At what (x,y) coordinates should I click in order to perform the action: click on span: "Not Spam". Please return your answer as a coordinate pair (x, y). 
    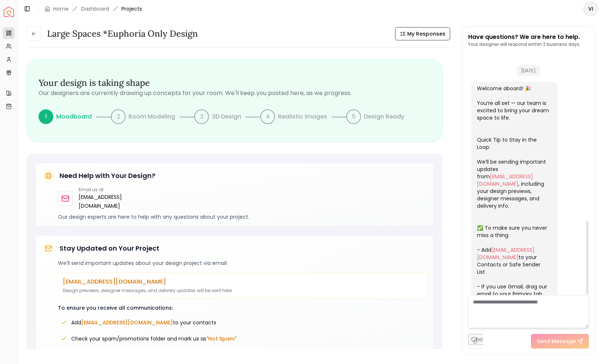
    Looking at the image, I should click on (222, 339).